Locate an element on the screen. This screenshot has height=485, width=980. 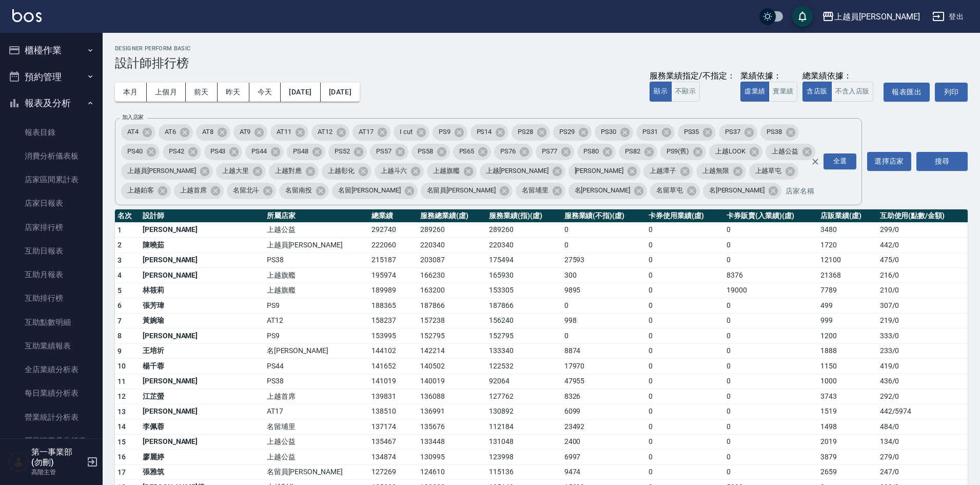
span: 上越LOOK is located at coordinates (730, 151).